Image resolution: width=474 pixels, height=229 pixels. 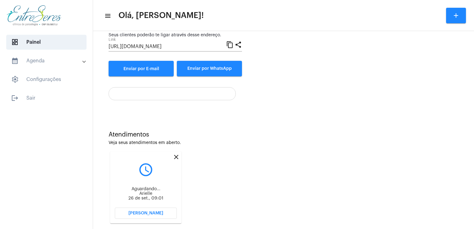 What do you see at coordinates (141, 69) in the screenshot?
I see `span: Enviar por E-mail` at bounding box center [141, 69].